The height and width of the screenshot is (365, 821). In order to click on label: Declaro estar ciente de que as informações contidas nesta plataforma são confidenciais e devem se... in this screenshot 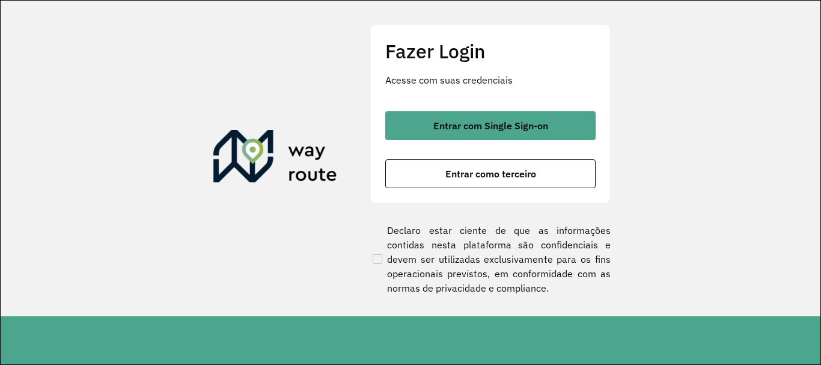, I will do `click(490, 259)`.